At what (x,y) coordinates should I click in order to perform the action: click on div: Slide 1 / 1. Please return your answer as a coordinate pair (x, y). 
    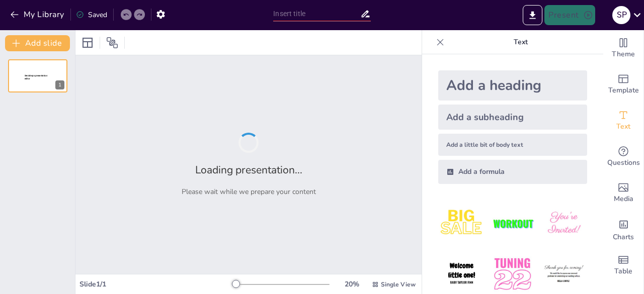
    Looking at the image, I should click on (156, 284).